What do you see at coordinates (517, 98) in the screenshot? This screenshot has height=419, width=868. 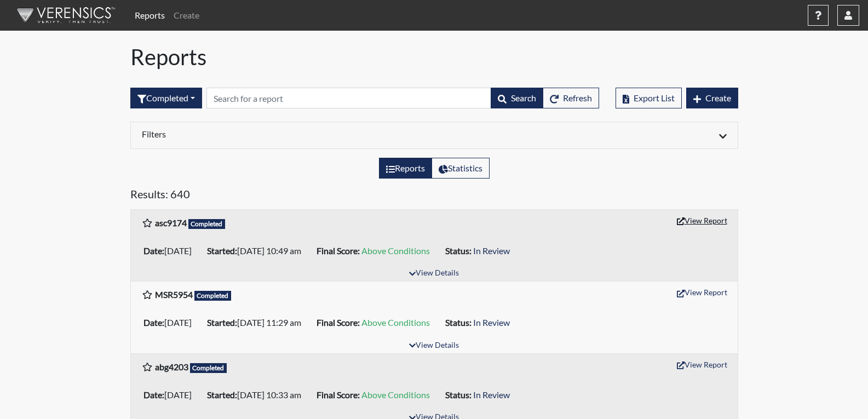 I see `button: Search` at bounding box center [517, 98].